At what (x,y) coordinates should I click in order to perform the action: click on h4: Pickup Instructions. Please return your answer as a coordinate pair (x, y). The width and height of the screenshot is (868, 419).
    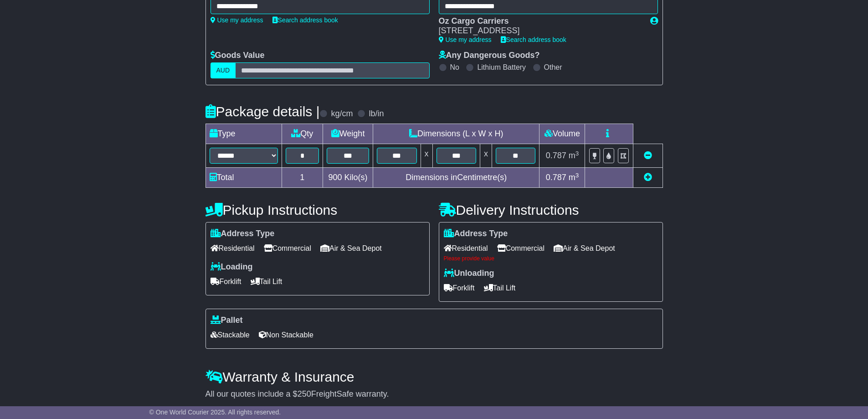
    Looking at the image, I should click on (317, 210).